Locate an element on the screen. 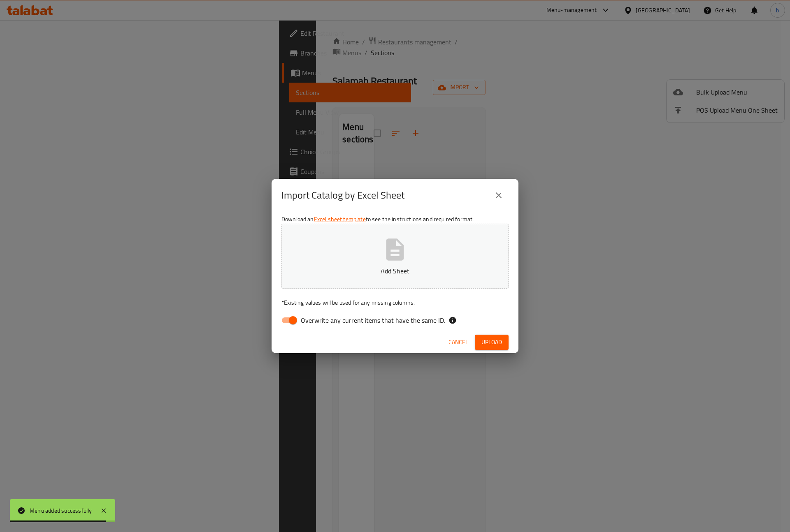  button: Add Sheet is located at coordinates (395, 256).